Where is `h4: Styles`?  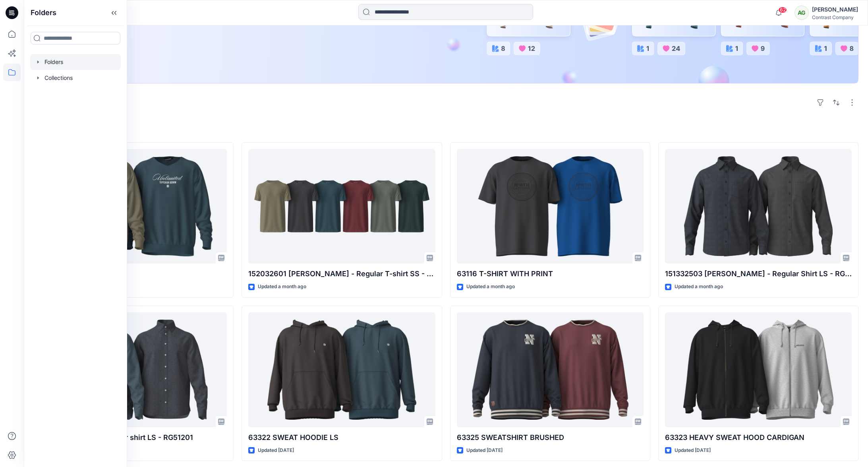 h4: Styles is located at coordinates (446, 129).